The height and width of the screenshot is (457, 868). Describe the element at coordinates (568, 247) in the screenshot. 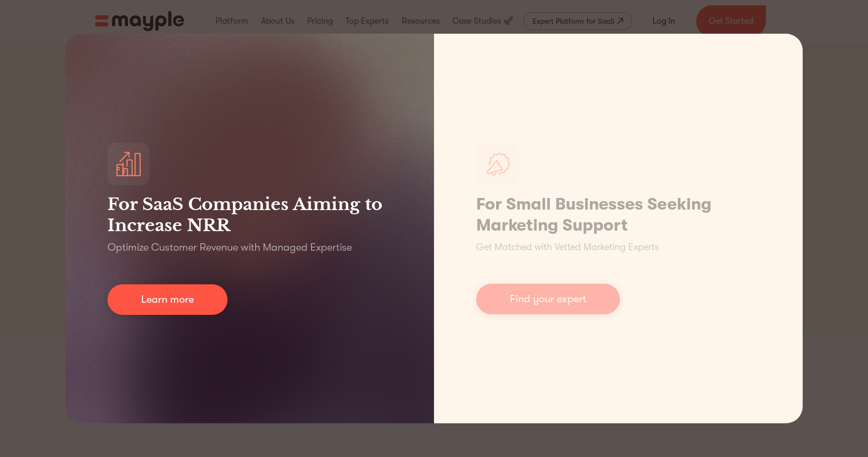

I see `p: Get Matched with Vetted Marketing Experts` at that location.